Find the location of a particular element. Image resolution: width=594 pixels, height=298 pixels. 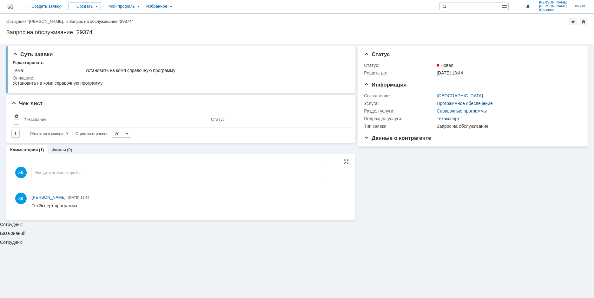

div: 0 is located at coordinates (67, 134).